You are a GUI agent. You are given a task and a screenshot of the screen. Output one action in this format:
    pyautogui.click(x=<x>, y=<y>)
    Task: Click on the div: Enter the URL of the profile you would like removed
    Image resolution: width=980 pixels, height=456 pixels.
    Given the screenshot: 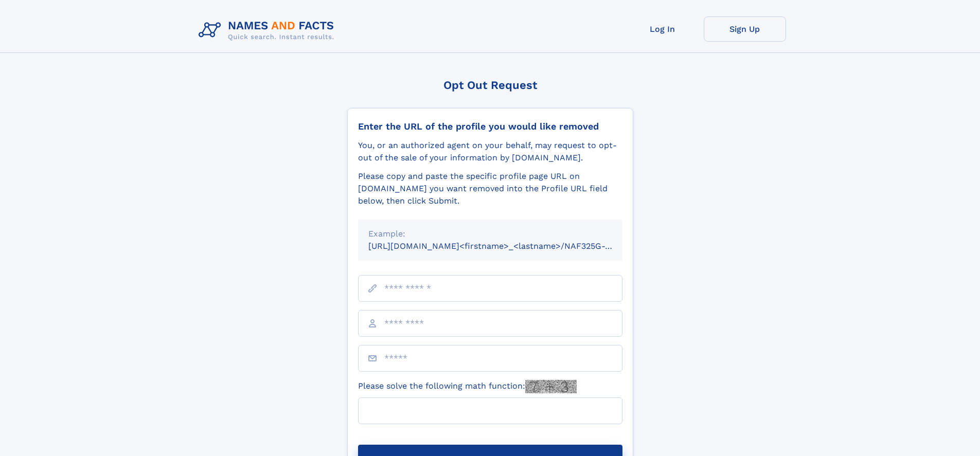 What is the action you would take?
    pyautogui.click(x=490, y=127)
    